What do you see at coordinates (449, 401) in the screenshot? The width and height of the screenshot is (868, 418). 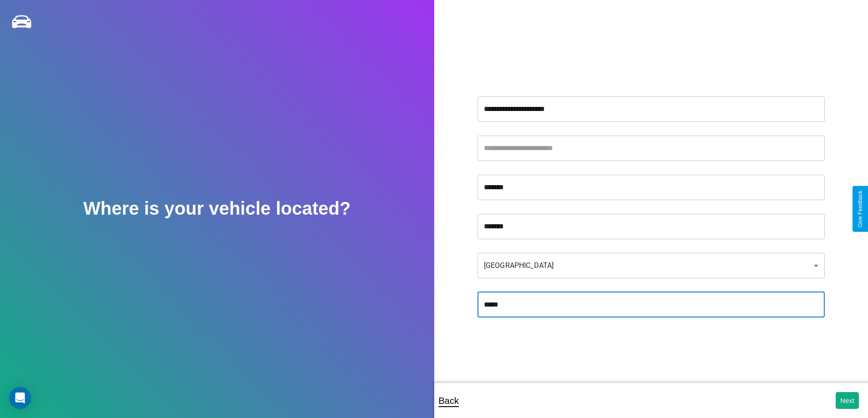 I see `p: Back` at bounding box center [449, 401].